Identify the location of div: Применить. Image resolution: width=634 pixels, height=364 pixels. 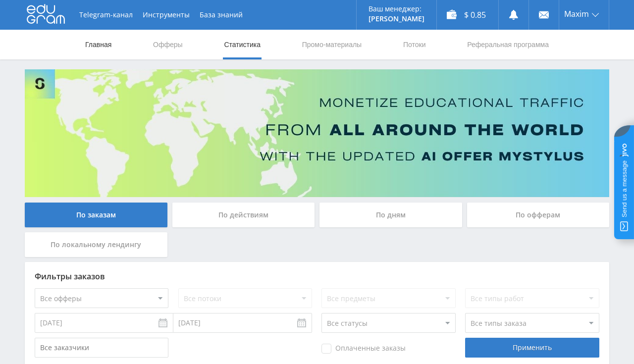
(532, 348).